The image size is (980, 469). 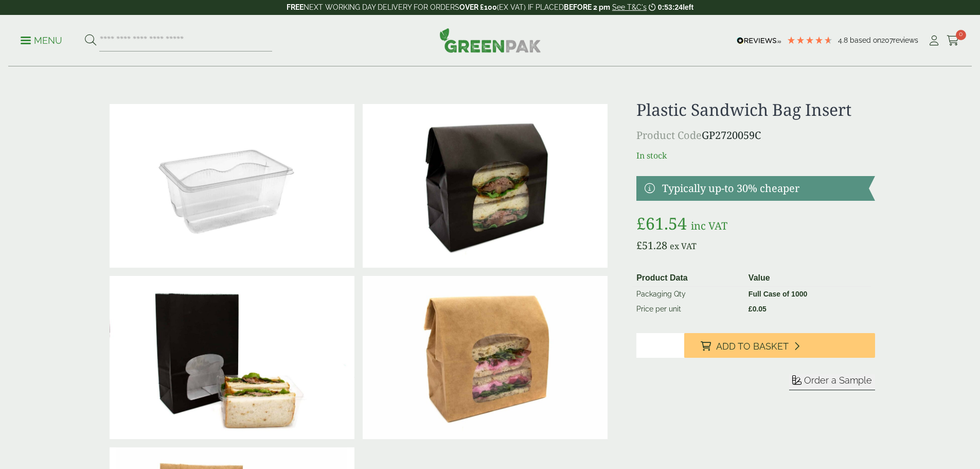 I want to click on span: 4.8, so click(x=843, y=40).